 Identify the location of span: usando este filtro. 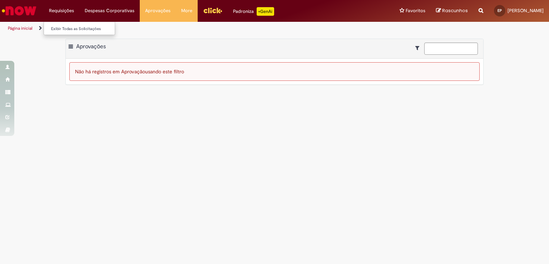
(164, 72).